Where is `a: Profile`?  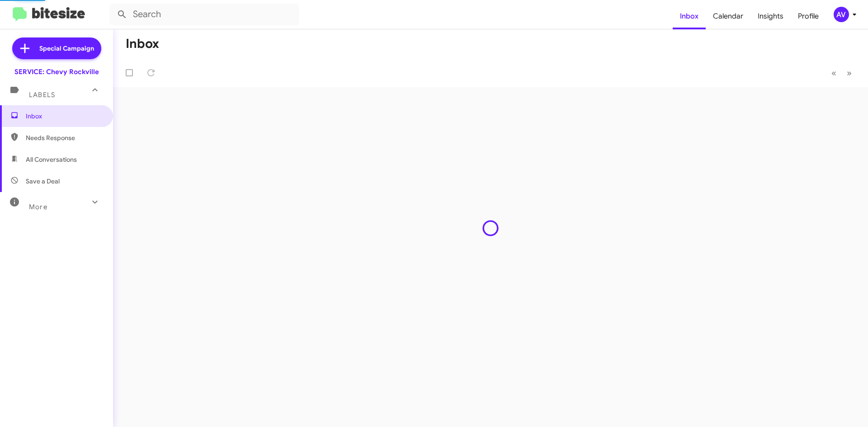
a: Profile is located at coordinates (808, 16).